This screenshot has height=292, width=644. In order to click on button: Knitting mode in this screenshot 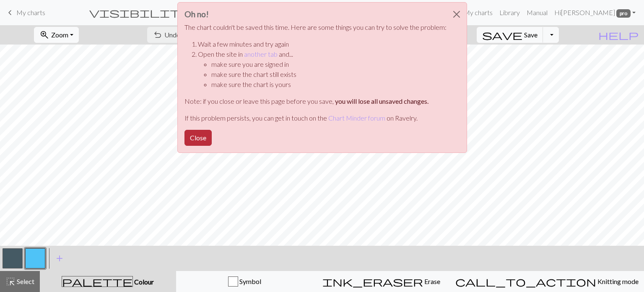, I will do `click(547, 281)`.